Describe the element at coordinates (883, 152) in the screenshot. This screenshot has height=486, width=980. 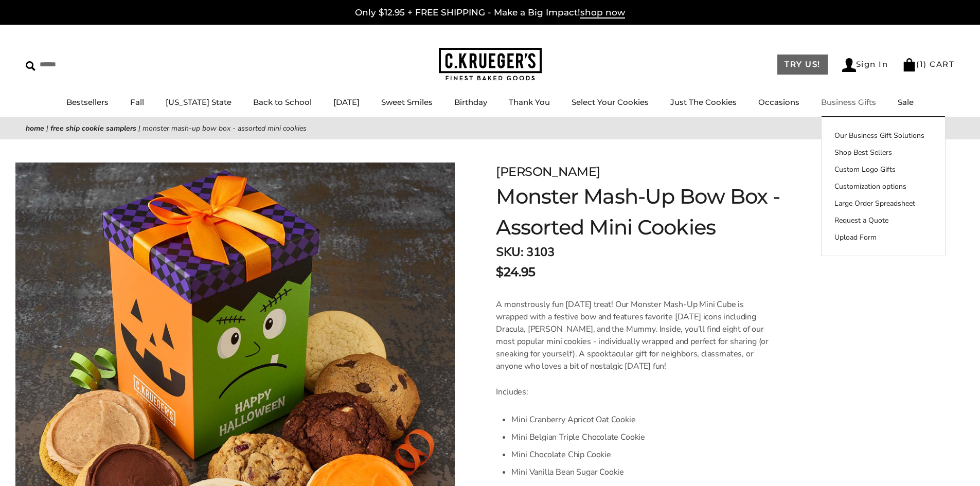
I see `a: Shop Best Sellers` at that location.